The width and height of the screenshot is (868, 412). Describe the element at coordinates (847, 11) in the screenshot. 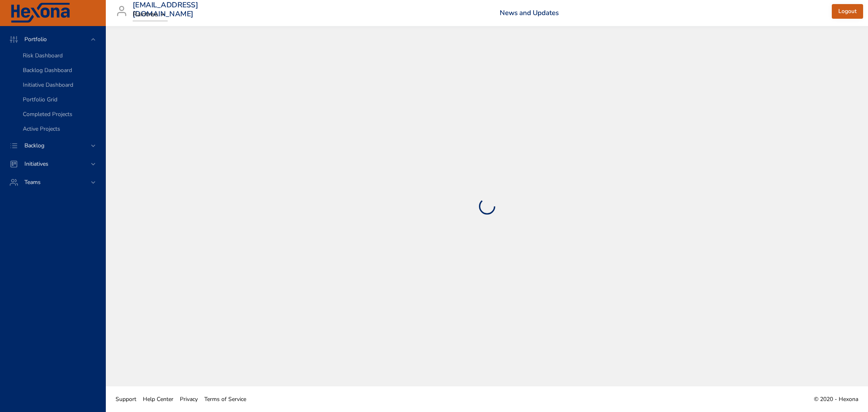

I see `button: Logout` at that location.